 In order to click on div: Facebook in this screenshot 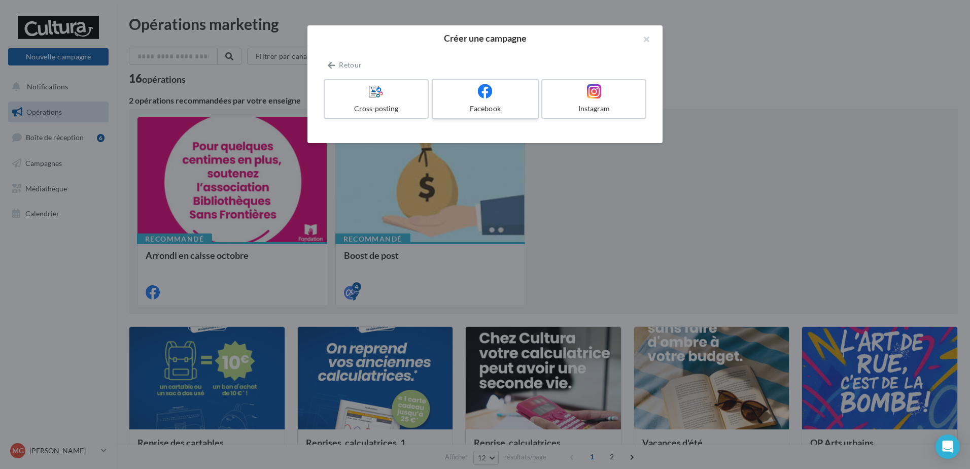, I will do `click(485, 109)`.